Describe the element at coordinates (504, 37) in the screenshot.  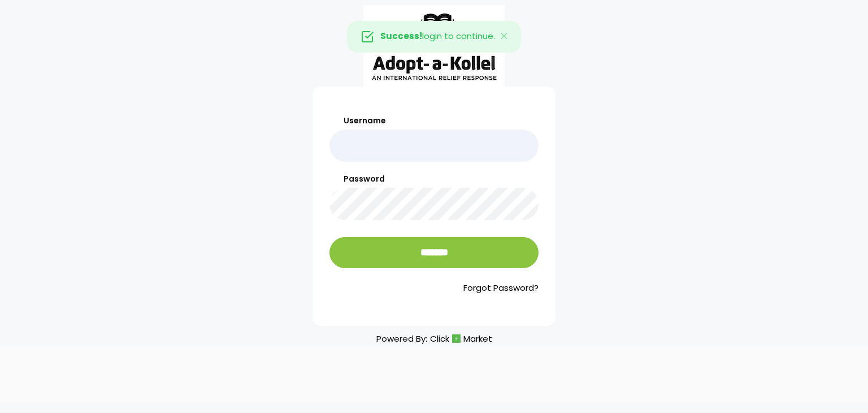
I see `button: Close` at that location.